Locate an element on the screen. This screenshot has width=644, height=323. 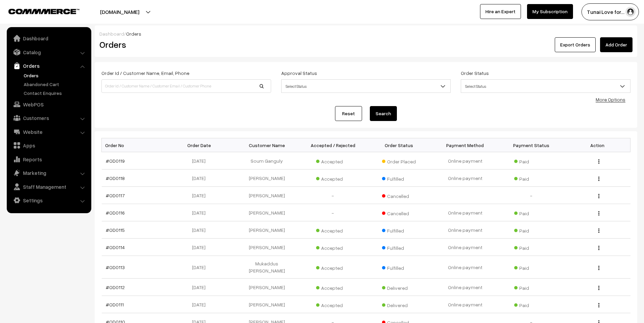
a: Catalog is located at coordinates (49, 52).